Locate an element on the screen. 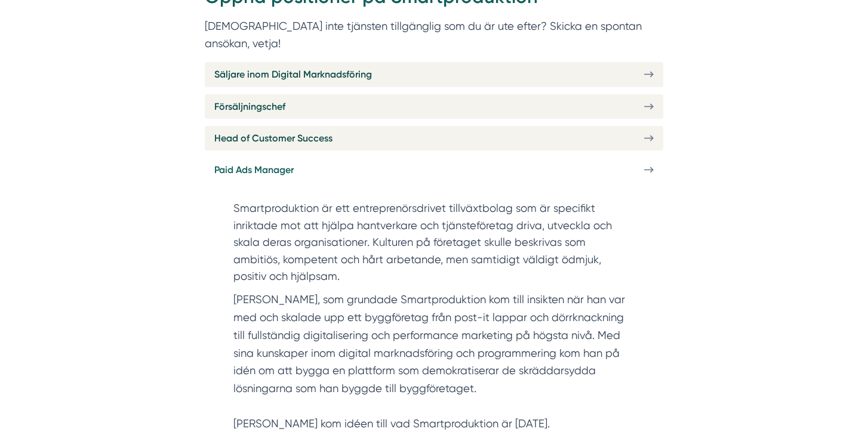  span: Säljare inom Digital Marknadsföring is located at coordinates (293, 74).